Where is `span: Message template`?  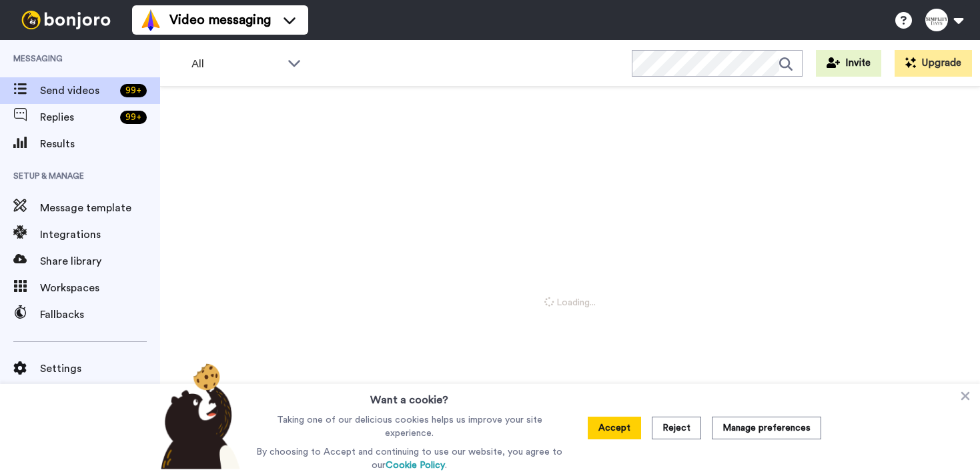 span: Message template is located at coordinates (100, 208).